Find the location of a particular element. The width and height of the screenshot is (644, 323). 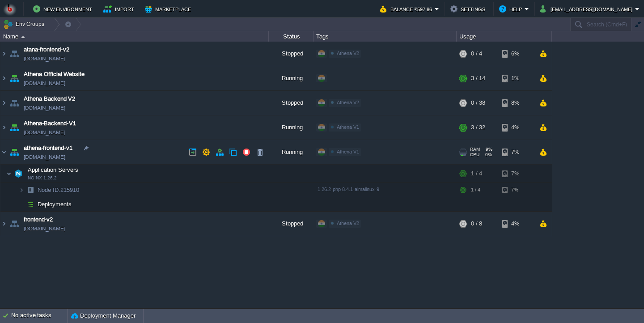

span: 215910 is located at coordinates (58, 189).